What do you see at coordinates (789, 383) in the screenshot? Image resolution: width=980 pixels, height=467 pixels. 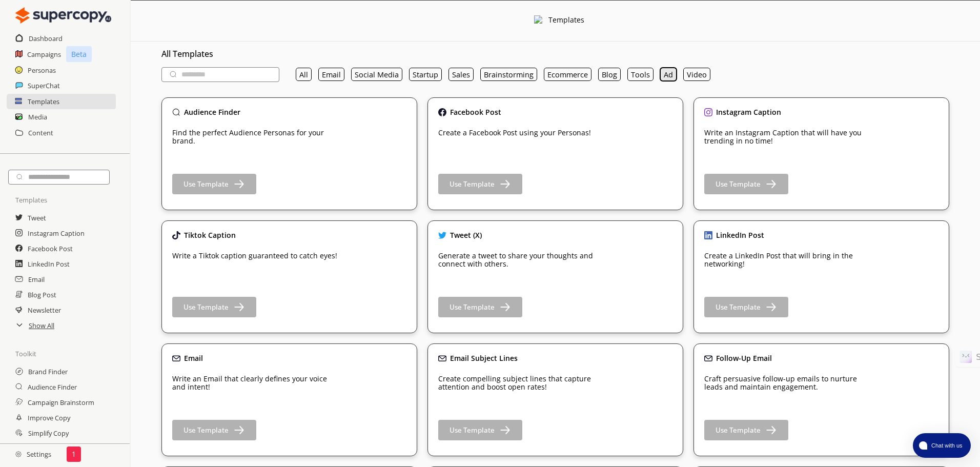 I see `p: Craft persuasive follow-up emails to nurture leads and maintain engagement.` at bounding box center [789, 383].